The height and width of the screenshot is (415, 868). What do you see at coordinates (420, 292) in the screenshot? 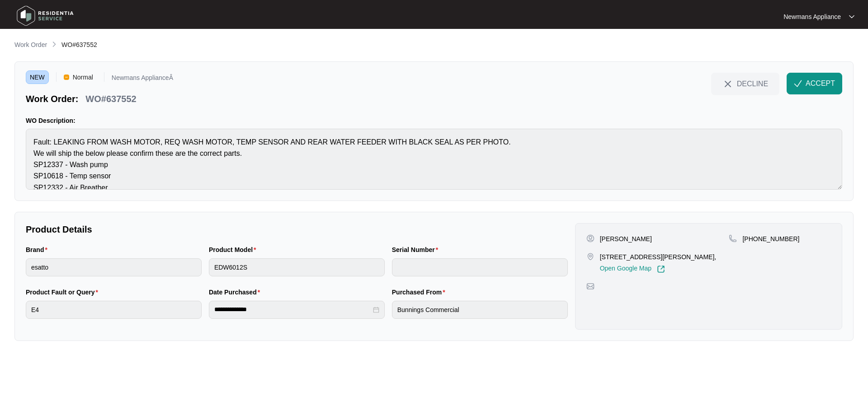
I see `label: Purchased From` at bounding box center [420, 292].